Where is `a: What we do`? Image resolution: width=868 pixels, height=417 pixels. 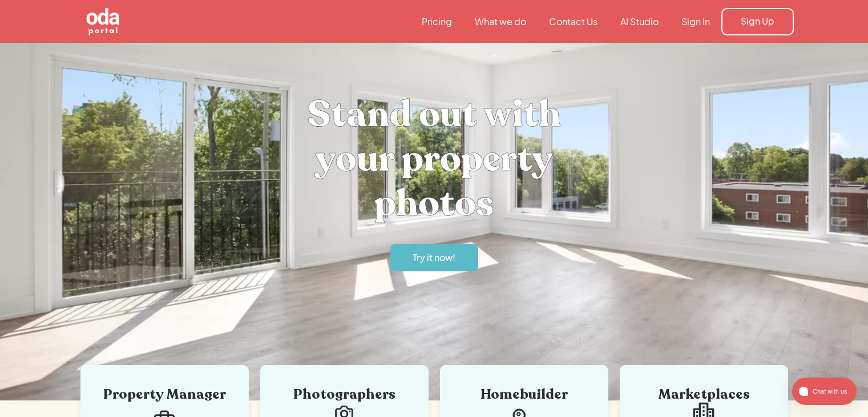 a: What we do is located at coordinates (500, 21).